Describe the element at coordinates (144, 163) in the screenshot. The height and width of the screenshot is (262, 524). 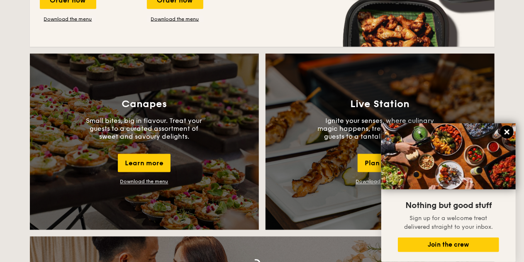
I see `div: Learn more` at that location.